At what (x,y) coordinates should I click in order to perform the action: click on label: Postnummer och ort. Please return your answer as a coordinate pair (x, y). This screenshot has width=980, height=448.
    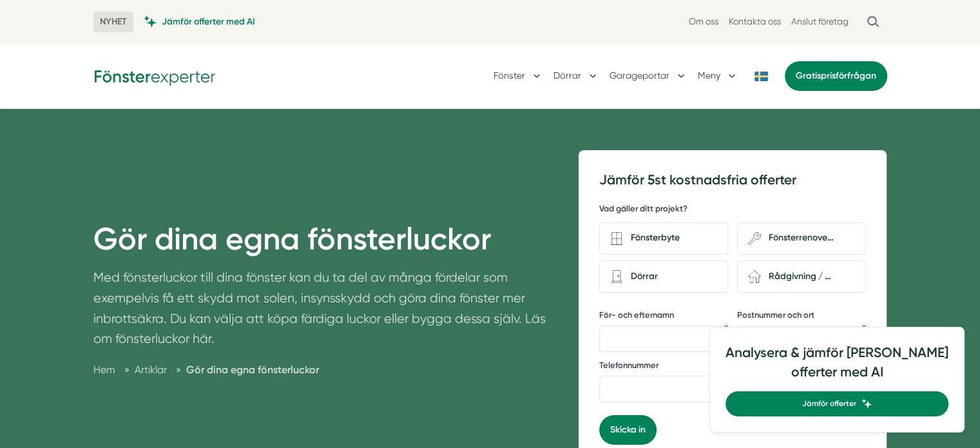
    Looking at the image, I should click on (801, 316).